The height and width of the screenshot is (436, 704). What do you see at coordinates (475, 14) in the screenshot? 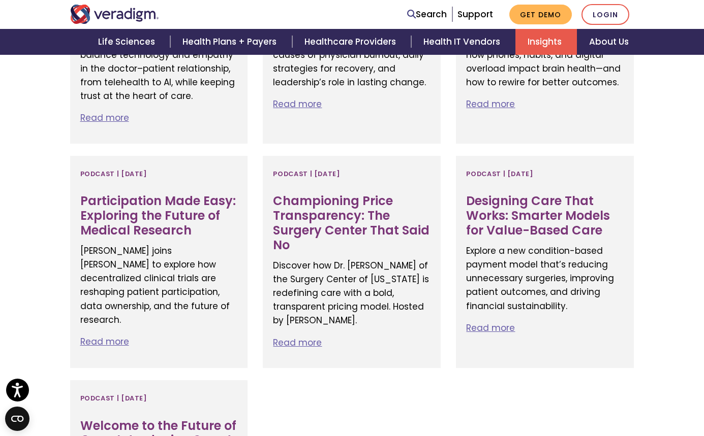
I see `a: Support` at bounding box center [475, 14].